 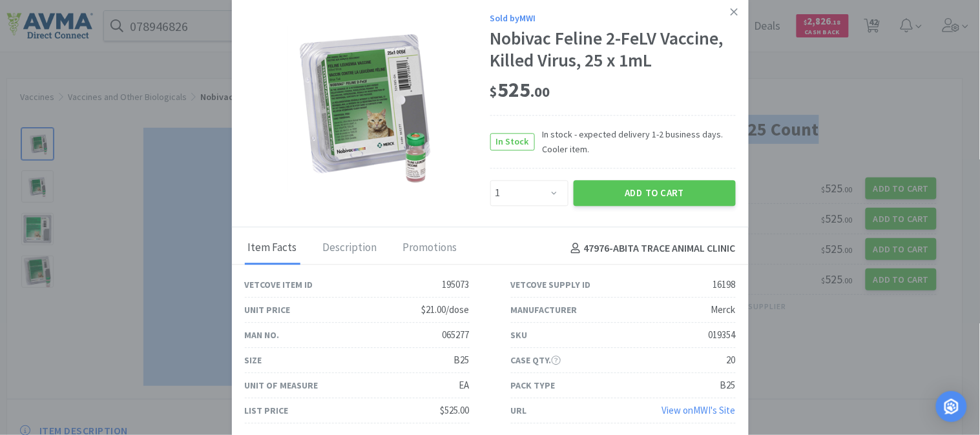 I want to click on div: Merck, so click(x=724, y=311).